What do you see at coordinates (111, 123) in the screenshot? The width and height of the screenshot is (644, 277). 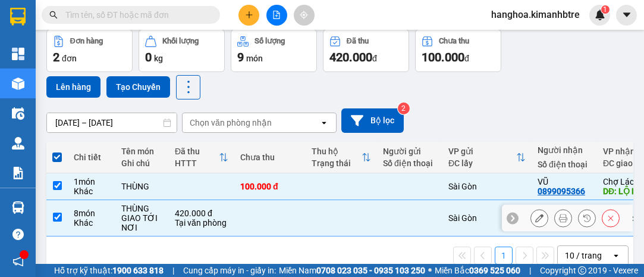 I see `input: Select a date range.` at bounding box center [111, 123].